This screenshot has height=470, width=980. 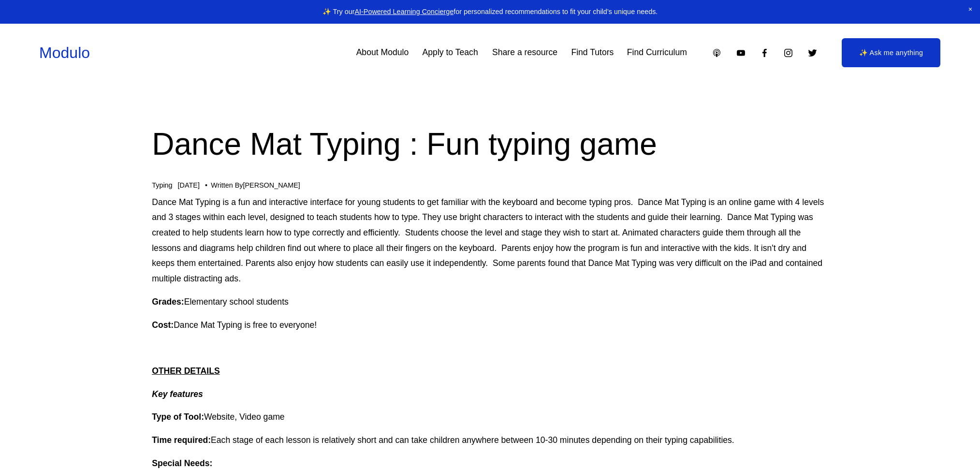 What do you see at coordinates (178, 394) in the screenshot?
I see `em: Key features` at bounding box center [178, 394].